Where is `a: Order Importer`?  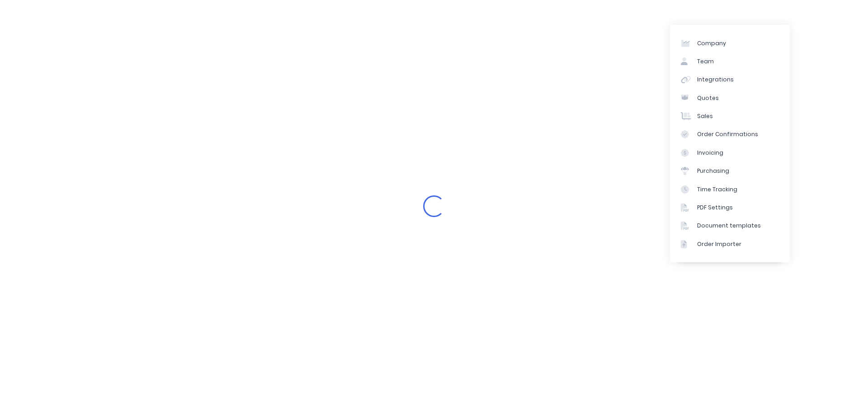 a: Order Importer is located at coordinates (730, 244).